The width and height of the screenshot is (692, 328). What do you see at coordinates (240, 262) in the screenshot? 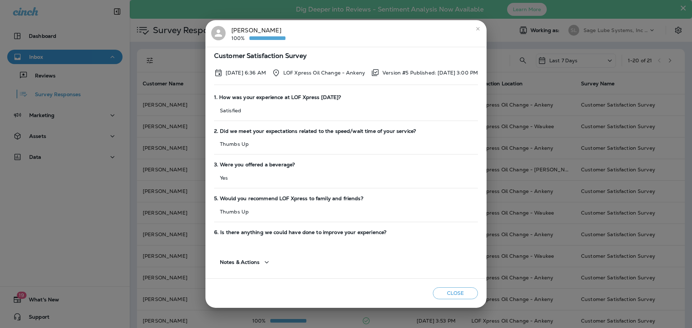
I see `span: Notes & Actions` at bounding box center [240, 262].